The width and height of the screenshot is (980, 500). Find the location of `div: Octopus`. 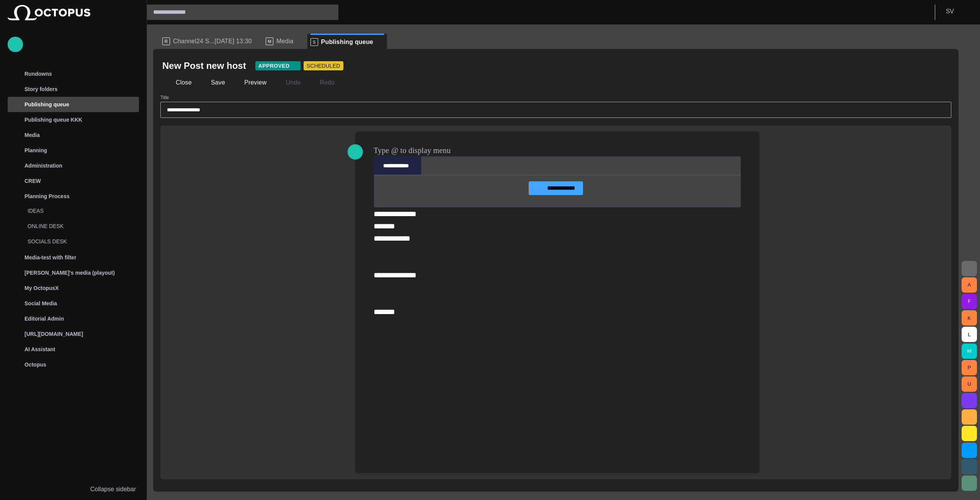

div: Octopus is located at coordinates (73, 365).